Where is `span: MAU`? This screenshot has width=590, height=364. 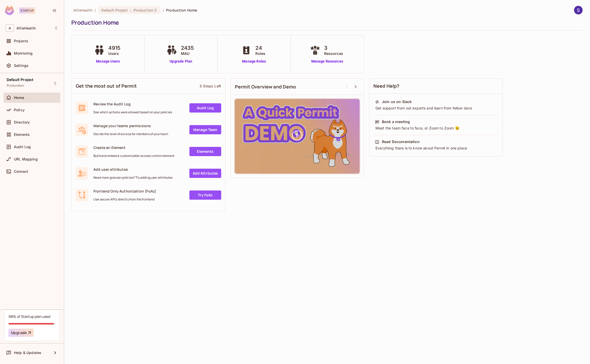
span: MAU is located at coordinates (188, 53).